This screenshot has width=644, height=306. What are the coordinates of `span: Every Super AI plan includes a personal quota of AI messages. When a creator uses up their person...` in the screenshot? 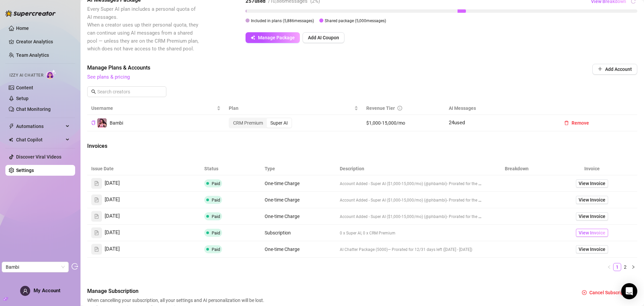 It's located at (143, 29).